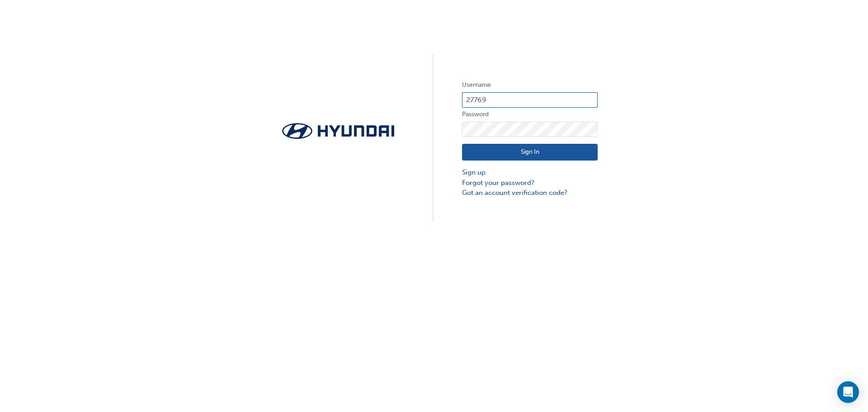  Describe the element at coordinates (530, 172) in the screenshot. I see `a: Sign up` at that location.